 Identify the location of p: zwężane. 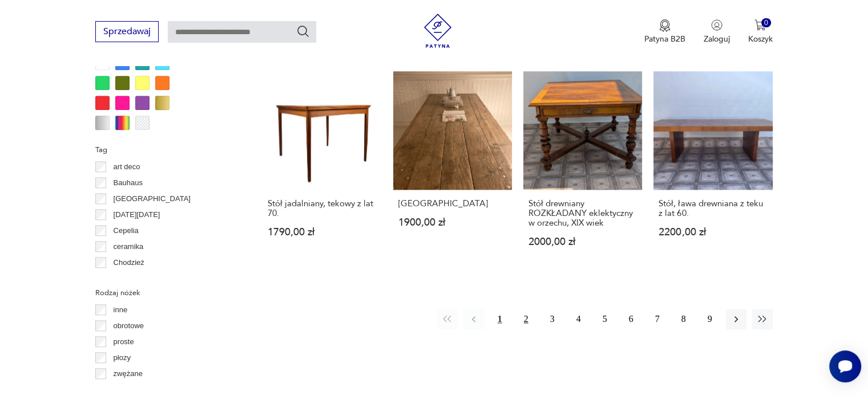
(128, 374).